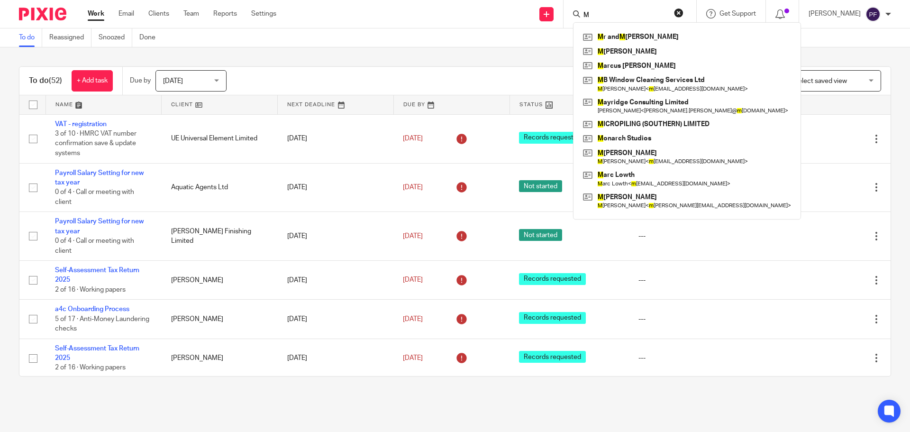 Image resolution: width=910 pixels, height=432 pixels. I want to click on span: 3 of 10 · HMRC VAT number confirmation save & update systems, so click(96, 143).